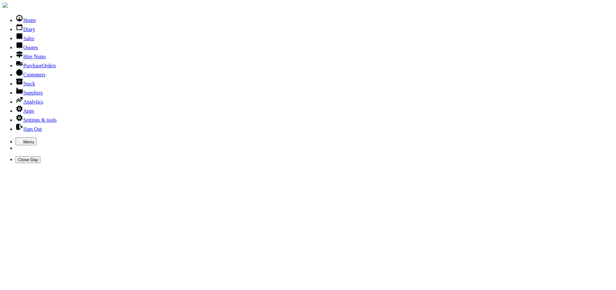 The width and height of the screenshot is (616, 290). I want to click on a: Settings & tools, so click(36, 120).